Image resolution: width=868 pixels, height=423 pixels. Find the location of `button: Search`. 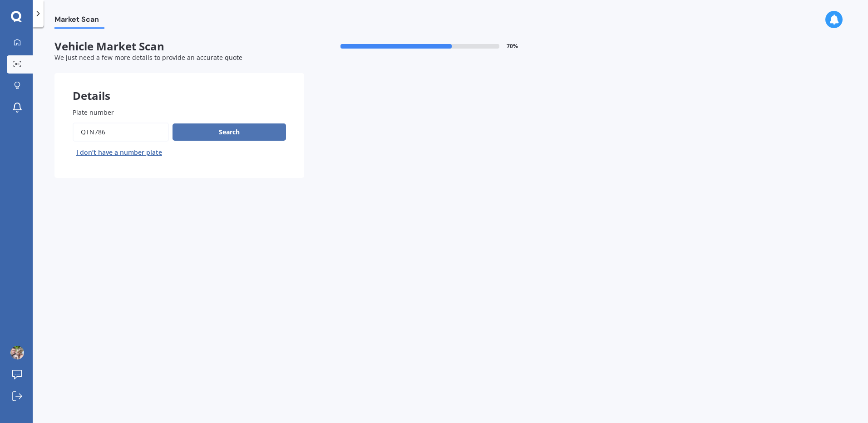

button: Search is located at coordinates (230, 132).